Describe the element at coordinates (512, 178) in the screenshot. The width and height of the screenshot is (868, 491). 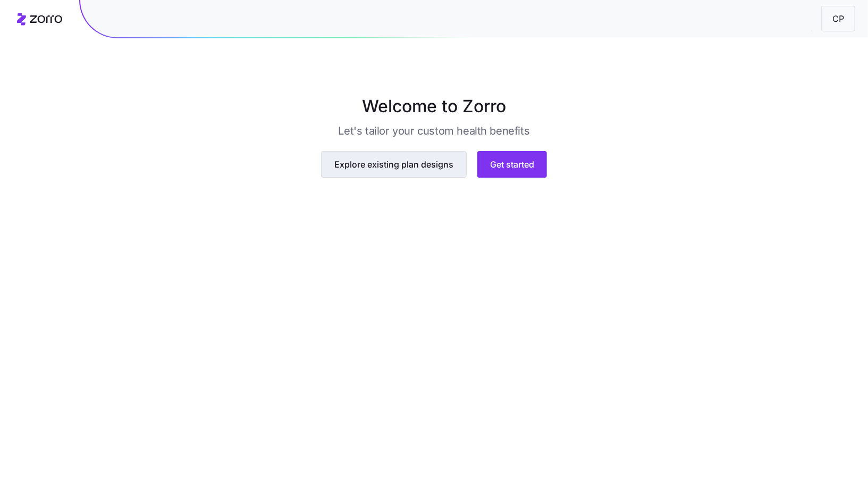
I see `span: Get started` at that location.